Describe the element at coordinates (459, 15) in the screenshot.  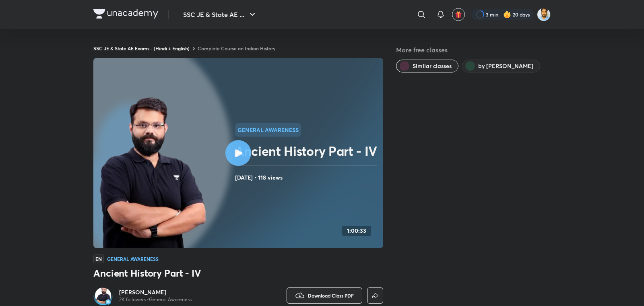
I see `button: avatar` at that location.